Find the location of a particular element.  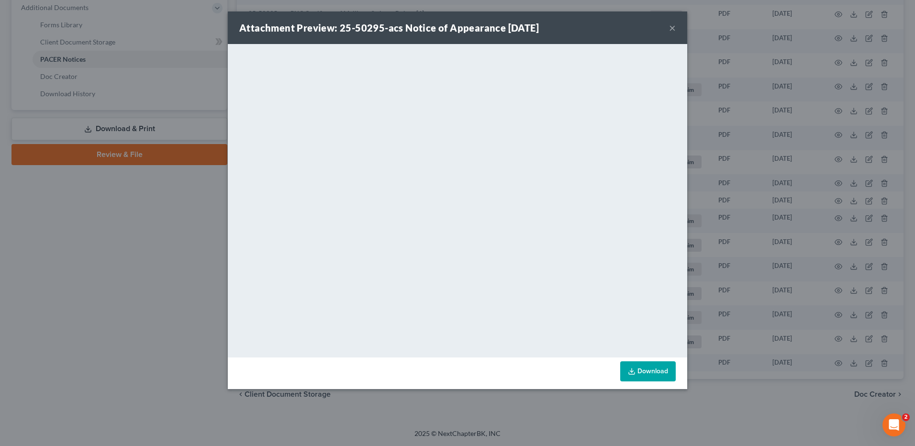

span: 2 is located at coordinates (906, 417).